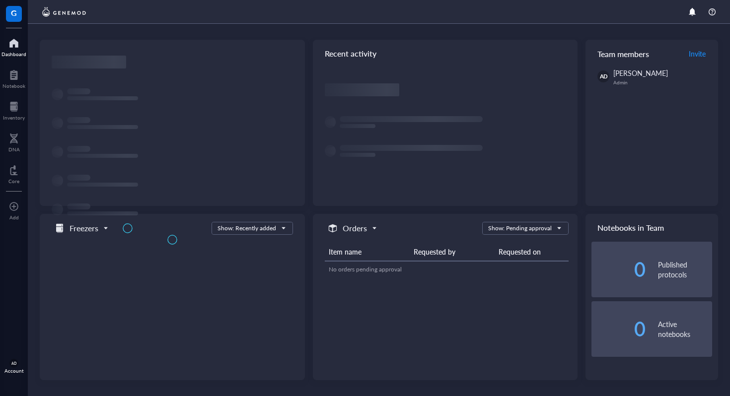 Image resolution: width=730 pixels, height=396 pixels. Describe the element at coordinates (84, 228) in the screenshot. I see `h5: Freezers` at that location.